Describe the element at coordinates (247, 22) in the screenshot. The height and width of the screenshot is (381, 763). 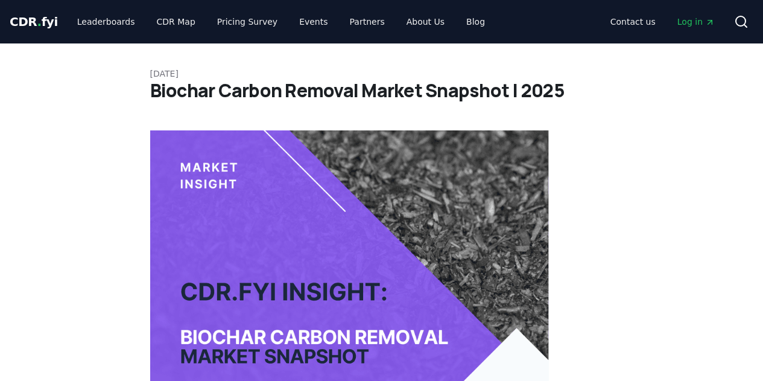
I see `a: Pricing Survey` at that location.